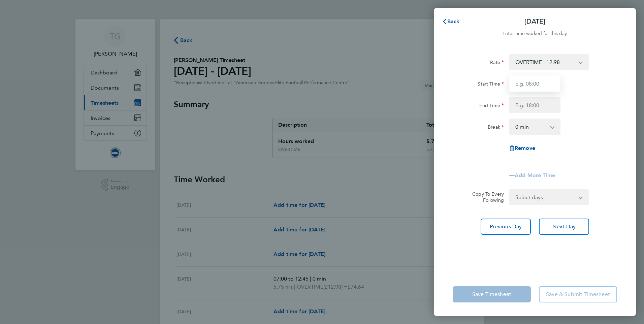  I want to click on span: Back, so click(453, 21).